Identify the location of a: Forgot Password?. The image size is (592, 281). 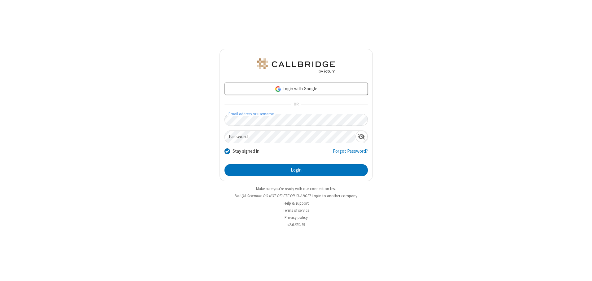
(350, 154).